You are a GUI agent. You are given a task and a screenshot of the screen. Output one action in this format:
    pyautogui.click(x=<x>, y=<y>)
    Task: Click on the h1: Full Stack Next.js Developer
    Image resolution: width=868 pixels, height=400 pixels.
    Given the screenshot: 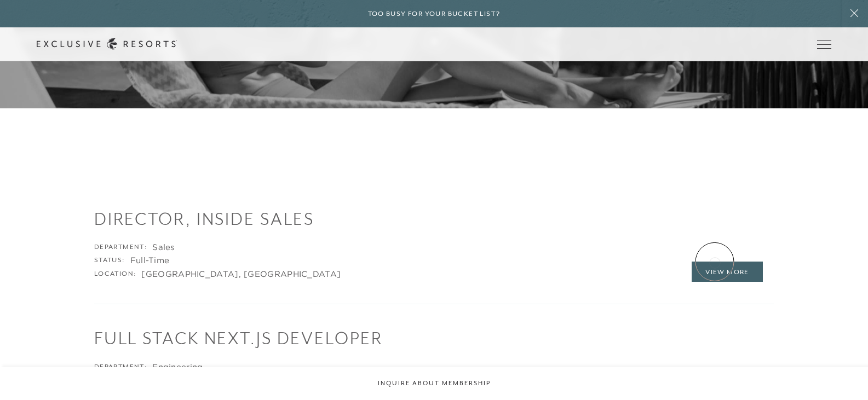 What is the action you would take?
    pyautogui.click(x=434, y=338)
    